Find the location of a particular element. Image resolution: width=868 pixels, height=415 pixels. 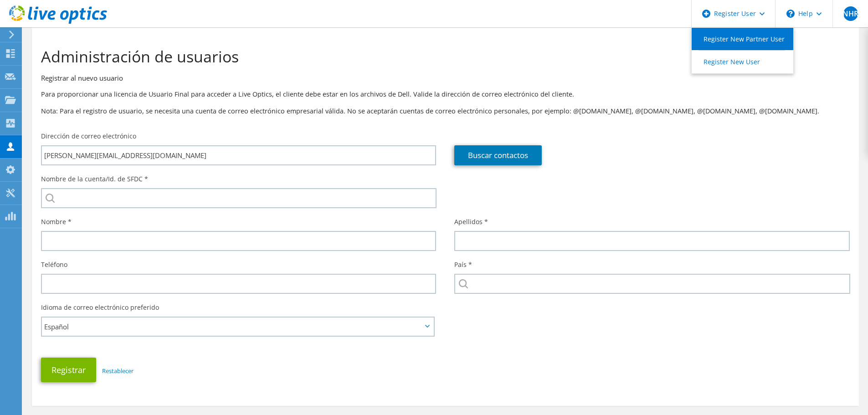

span: NHR is located at coordinates (850, 14).